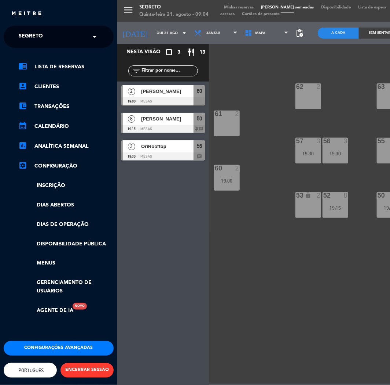  What do you see at coordinates (80, 306) in the screenshot?
I see `div: Novo` at bounding box center [80, 306].